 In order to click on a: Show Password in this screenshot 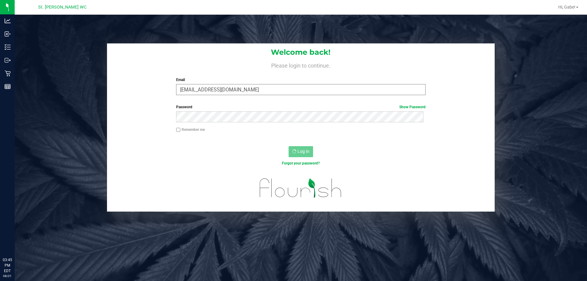, I will do `click(412, 107)`.